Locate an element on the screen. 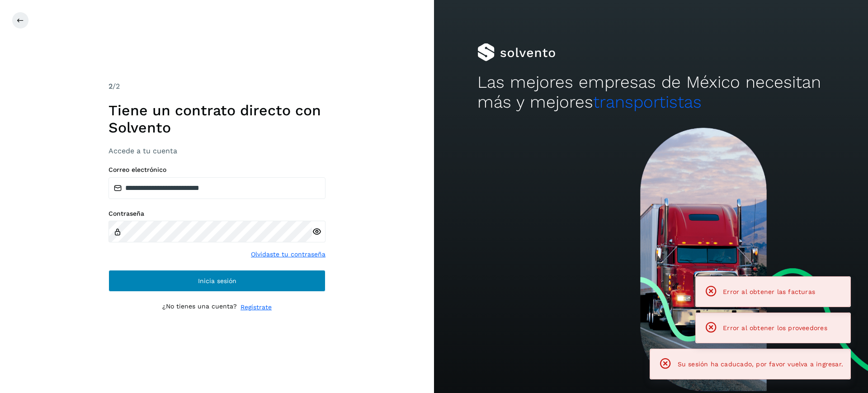  span: Inicia sesión is located at coordinates (217, 281).